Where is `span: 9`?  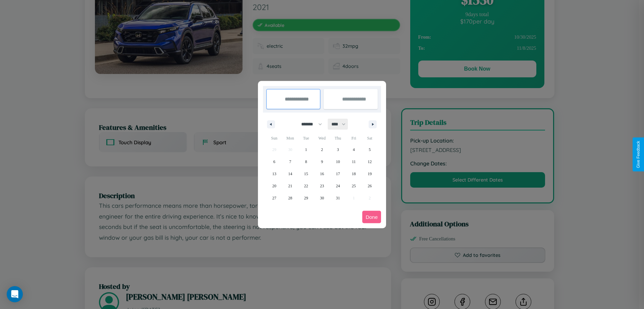
span: 9 is located at coordinates (322, 162).